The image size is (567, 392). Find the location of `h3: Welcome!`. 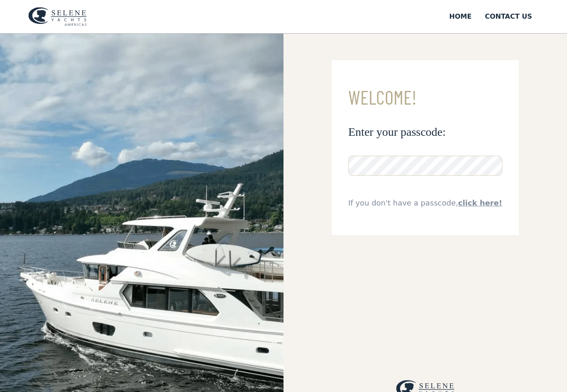

h3: Welcome! is located at coordinates (425, 97).